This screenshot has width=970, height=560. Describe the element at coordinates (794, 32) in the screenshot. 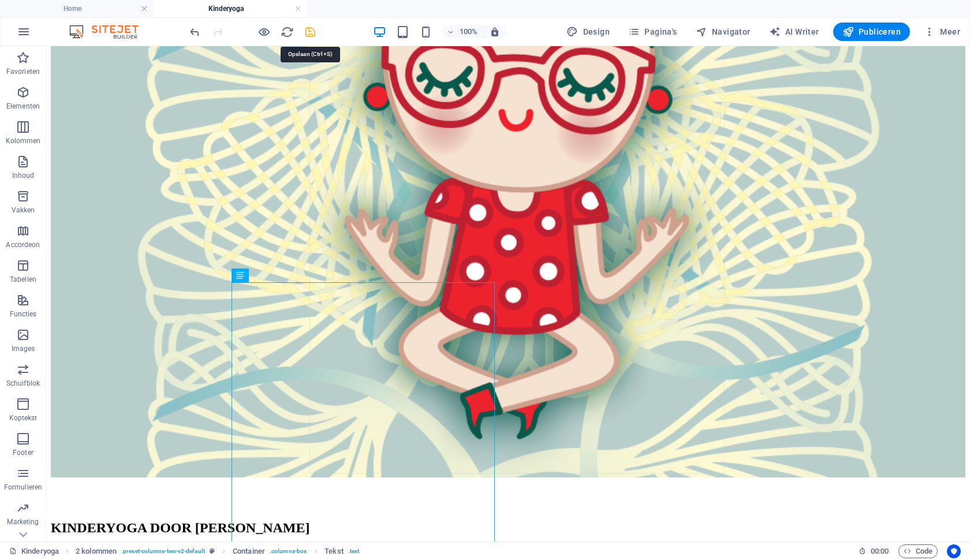

I see `span: AI Writer` at that location.